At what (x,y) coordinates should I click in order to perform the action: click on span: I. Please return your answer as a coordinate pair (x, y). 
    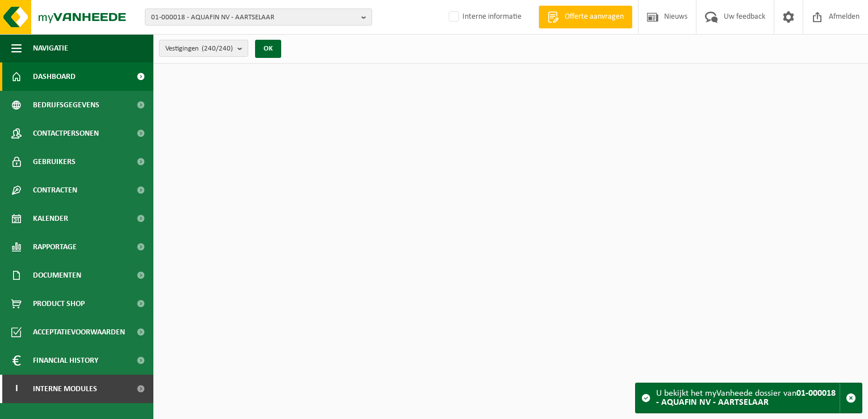
    Looking at the image, I should click on (16, 389).